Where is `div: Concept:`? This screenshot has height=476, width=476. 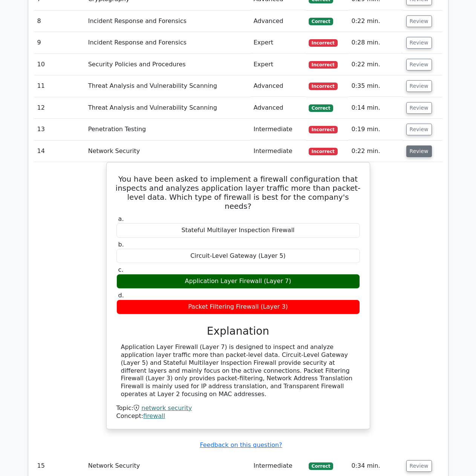 div: Concept: is located at coordinates (238, 416).